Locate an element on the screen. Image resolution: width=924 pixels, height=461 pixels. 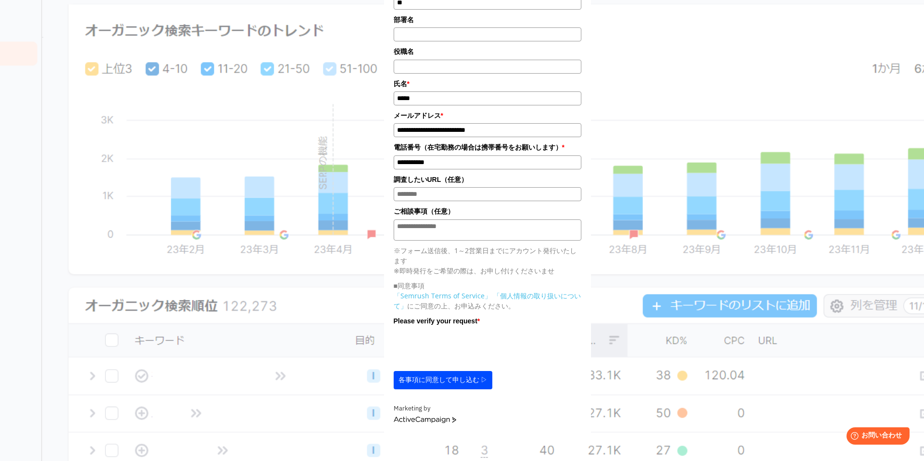
label: Please verify your request is located at coordinates (487, 321).